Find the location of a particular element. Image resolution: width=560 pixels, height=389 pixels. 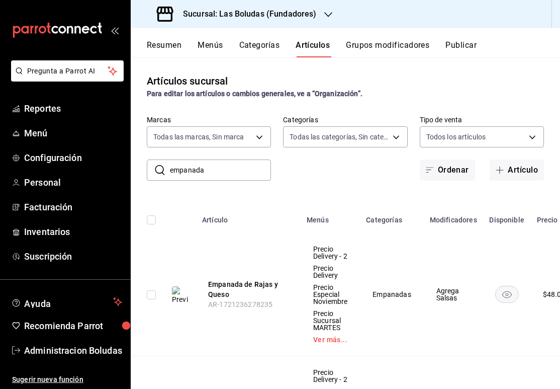

div: navigation tabs is located at coordinates (354, 49).